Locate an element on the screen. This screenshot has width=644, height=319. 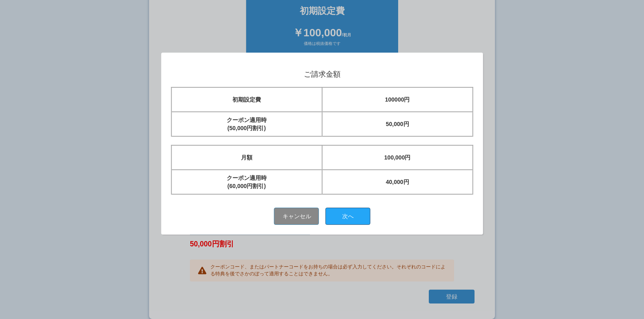
td: 月額 is located at coordinates (246, 157).